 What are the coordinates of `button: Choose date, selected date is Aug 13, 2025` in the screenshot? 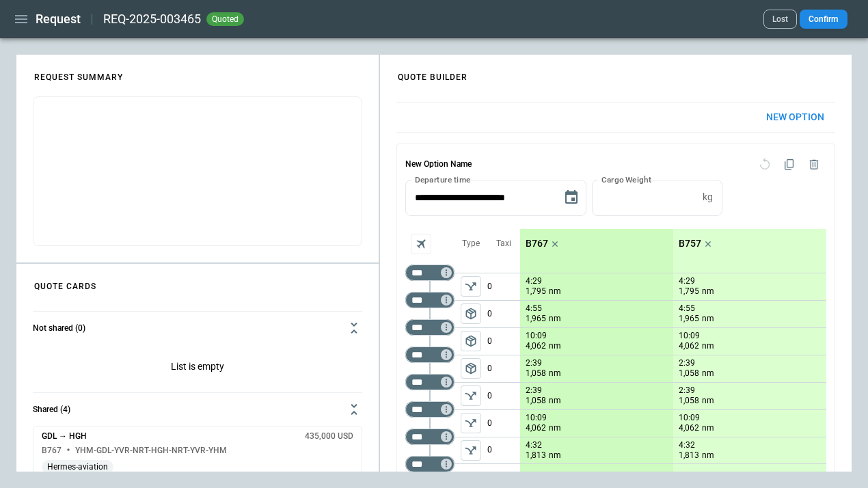 It's located at (571, 197).